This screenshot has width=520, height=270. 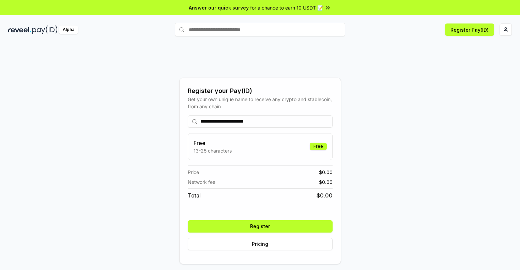 I want to click on p: 13-25 characters, so click(x=213, y=151).